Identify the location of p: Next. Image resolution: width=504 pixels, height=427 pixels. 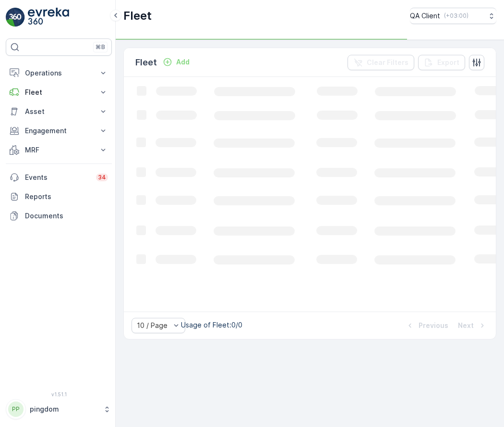
(466, 325).